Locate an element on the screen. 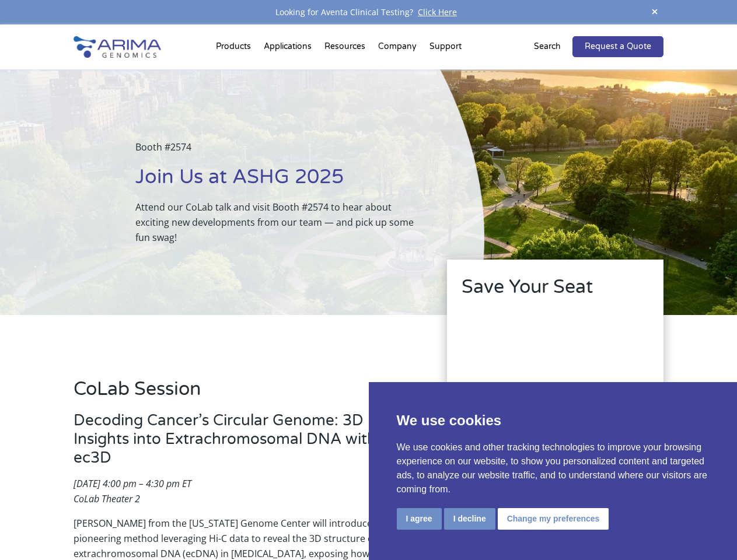 This screenshot has height=560, width=737. button: Change my preferences is located at coordinates (553, 518).